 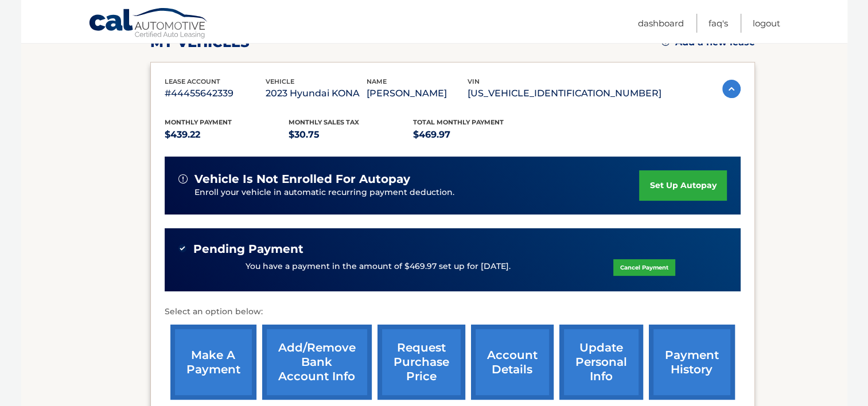 What do you see at coordinates (693, 362) in the screenshot?
I see `a: payment history` at bounding box center [693, 362].